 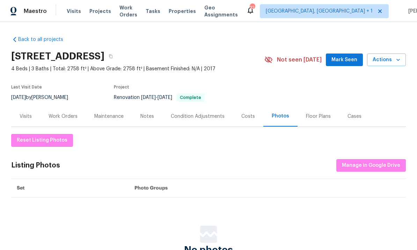 What do you see at coordinates (248, 116) in the screenshot?
I see `div: Costs` at bounding box center [248, 116].